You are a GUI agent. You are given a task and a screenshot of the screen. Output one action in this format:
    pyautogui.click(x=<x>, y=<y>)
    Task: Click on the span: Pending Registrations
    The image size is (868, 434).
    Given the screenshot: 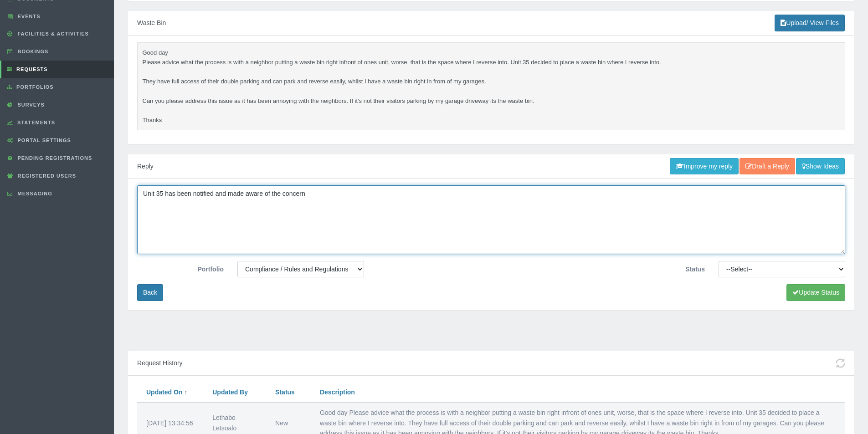 What is the action you would take?
    pyautogui.click(x=54, y=158)
    